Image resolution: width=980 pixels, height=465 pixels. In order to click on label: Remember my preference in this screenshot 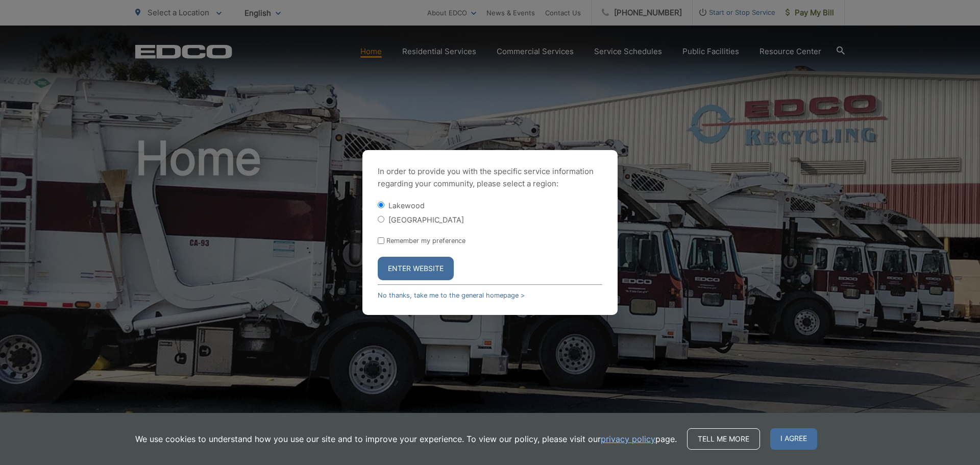, I will do `click(426, 241)`.